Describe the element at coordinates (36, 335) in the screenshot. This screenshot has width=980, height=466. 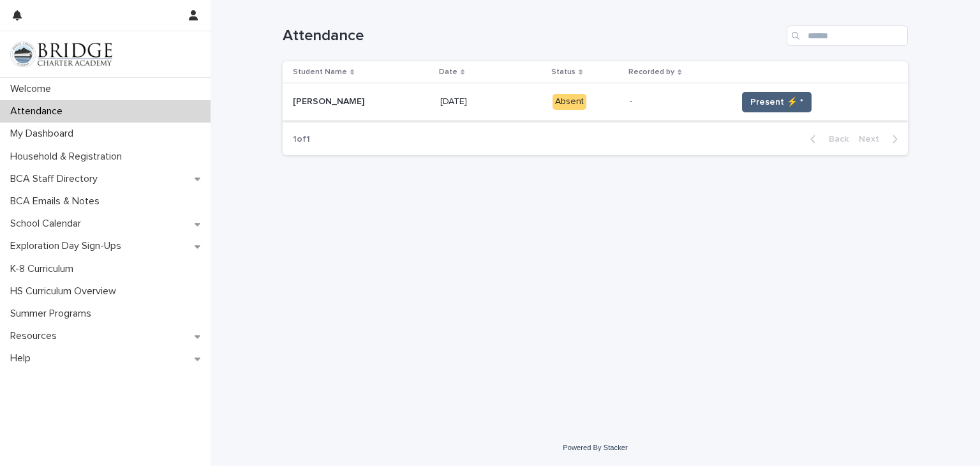
I see `p: Resources` at that location.